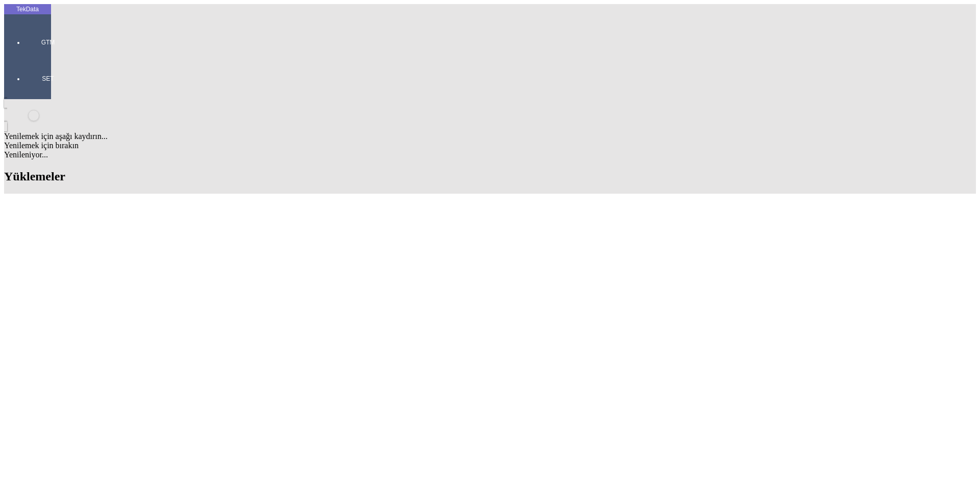 The height and width of the screenshot is (487, 980). I want to click on span: SET, so click(48, 79).